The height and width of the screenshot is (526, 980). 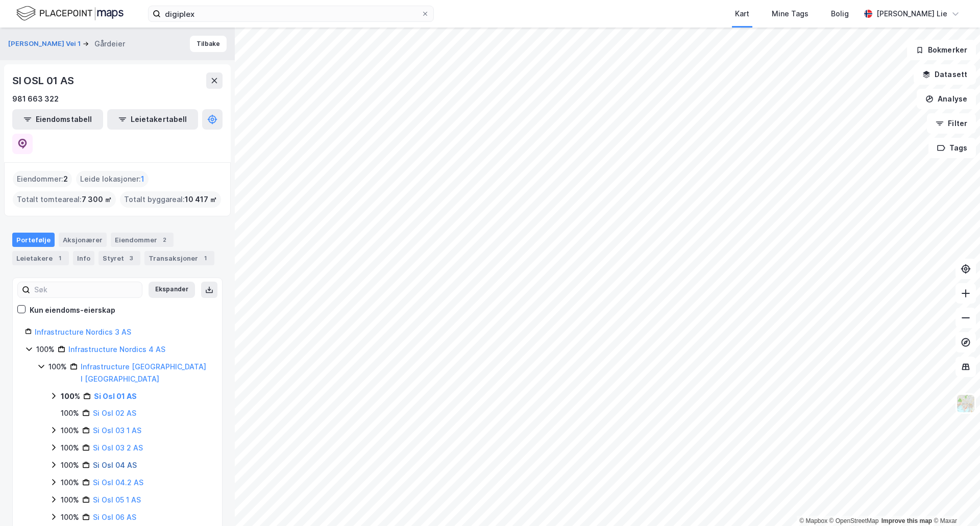 What do you see at coordinates (142, 240) in the screenshot?
I see `div: Eiendommer` at bounding box center [142, 240].